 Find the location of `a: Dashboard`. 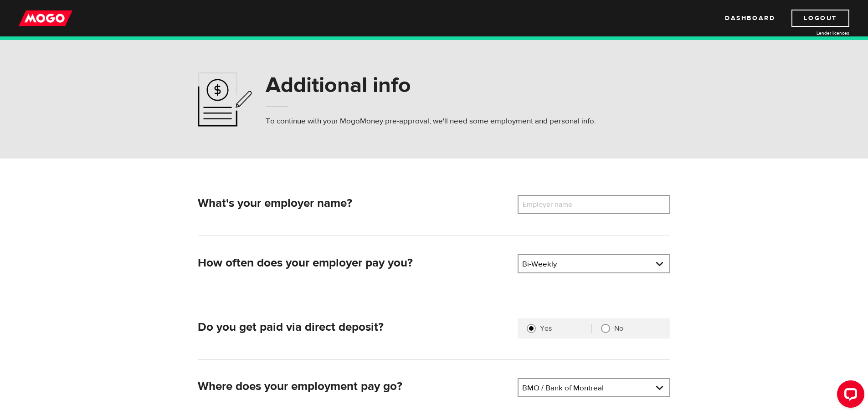

a: Dashboard is located at coordinates (750, 18).